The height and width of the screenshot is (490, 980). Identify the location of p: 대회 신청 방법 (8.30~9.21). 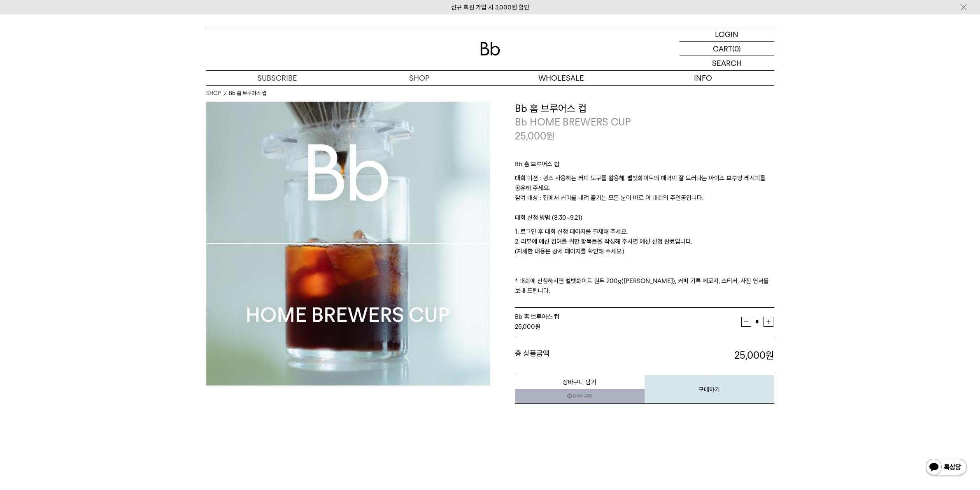
(645, 219).